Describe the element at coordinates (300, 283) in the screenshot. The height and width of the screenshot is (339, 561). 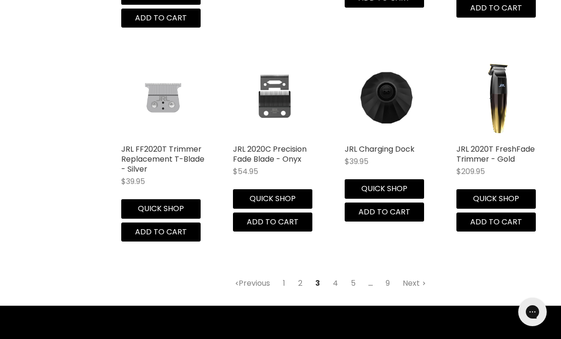
I see `a: 2` at that location.